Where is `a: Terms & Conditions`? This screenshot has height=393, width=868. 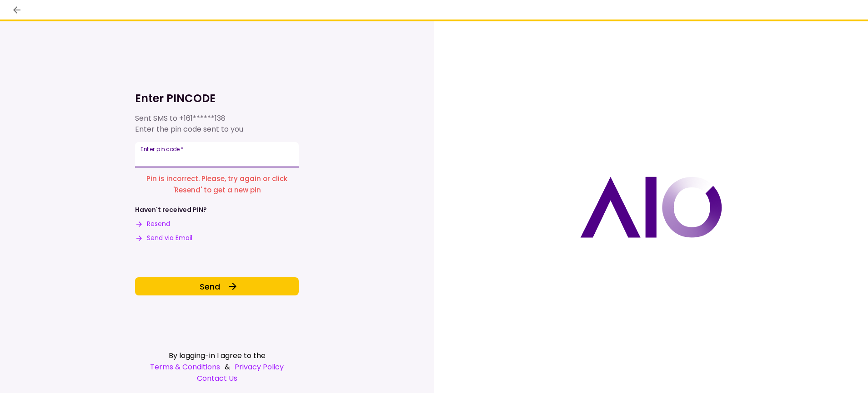
a: Terms & Conditions is located at coordinates (185, 367).